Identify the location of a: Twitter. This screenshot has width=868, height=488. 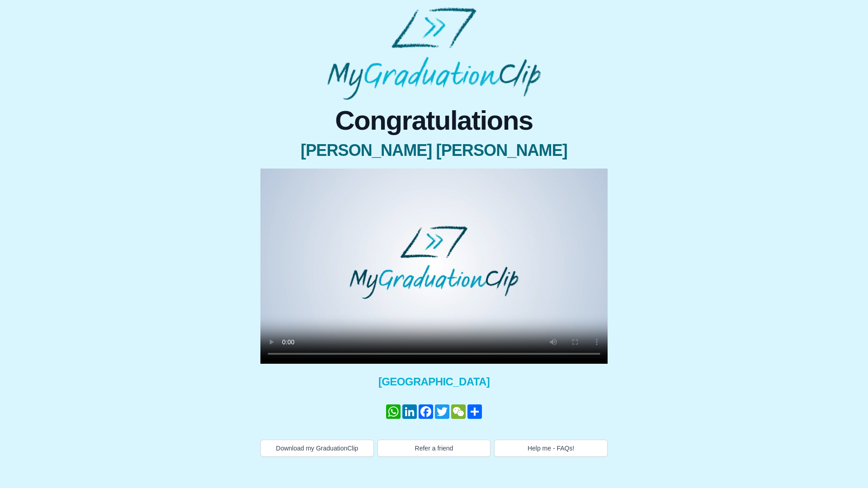
(442, 412).